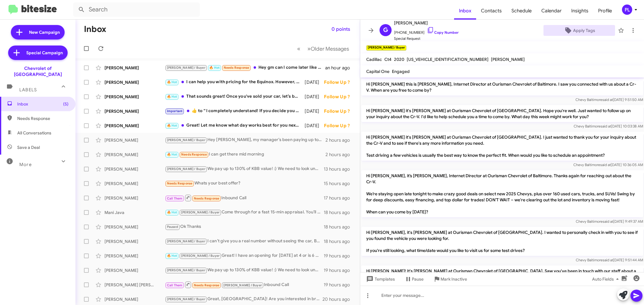 The image size is (644, 305). What do you see at coordinates (244, 212) in the screenshot?
I see `div: Come through for a fast 15-min appraisal. You’ll get a real number for your car, no guessing. Wor...` at bounding box center [244, 212].